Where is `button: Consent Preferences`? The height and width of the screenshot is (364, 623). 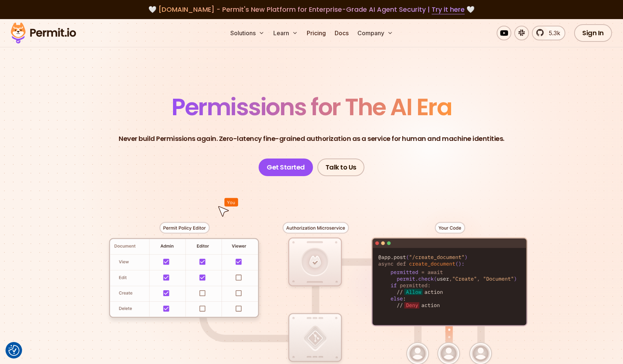 button: Consent Preferences is located at coordinates (14, 350).